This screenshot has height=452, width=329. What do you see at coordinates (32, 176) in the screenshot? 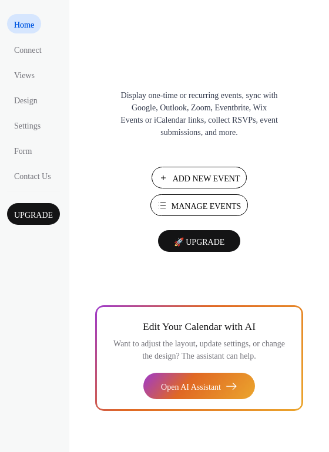
I see `span: Contact Us` at bounding box center [32, 176].